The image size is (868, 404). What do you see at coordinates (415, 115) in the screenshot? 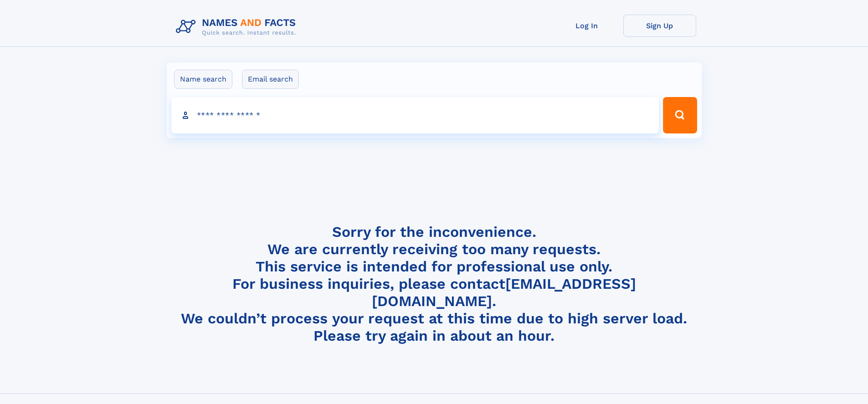
I see `input: search input` at bounding box center [415, 115].